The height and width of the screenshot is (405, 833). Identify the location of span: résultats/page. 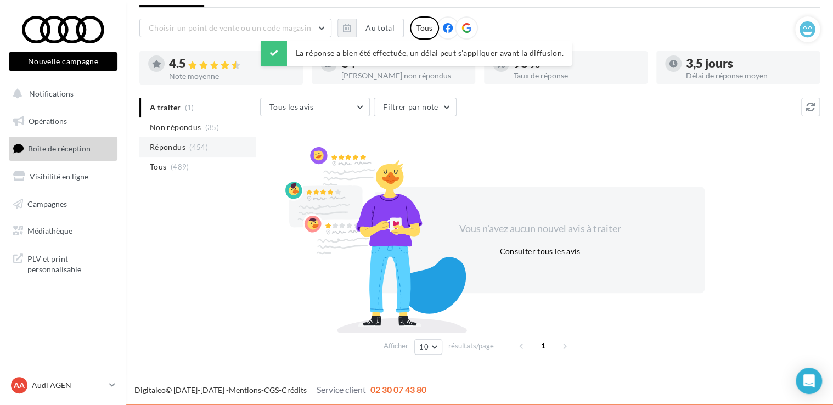
(471, 346).